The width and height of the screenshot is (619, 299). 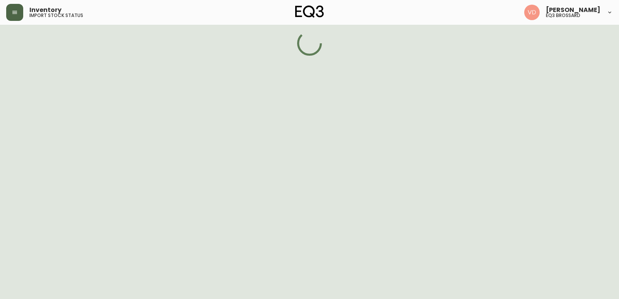 I want to click on h5: eq3 brossard, so click(x=563, y=15).